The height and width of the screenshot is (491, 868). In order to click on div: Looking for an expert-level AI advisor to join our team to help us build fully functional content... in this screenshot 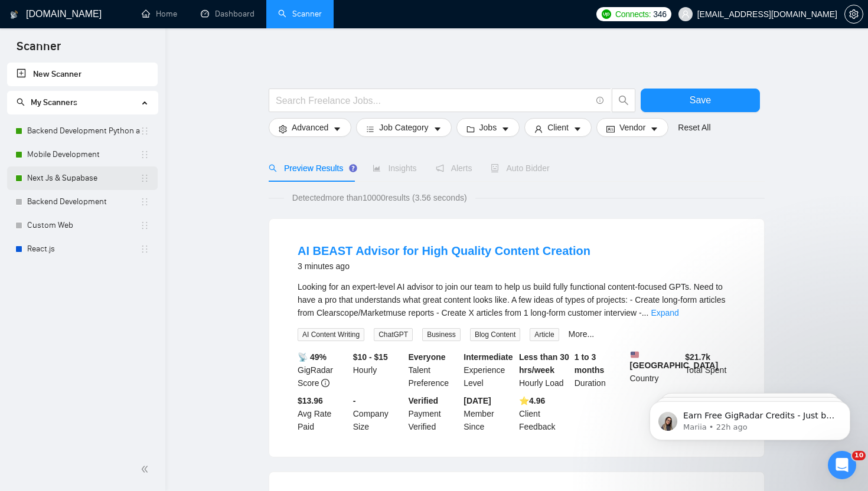, I will do `click(516, 300)`.